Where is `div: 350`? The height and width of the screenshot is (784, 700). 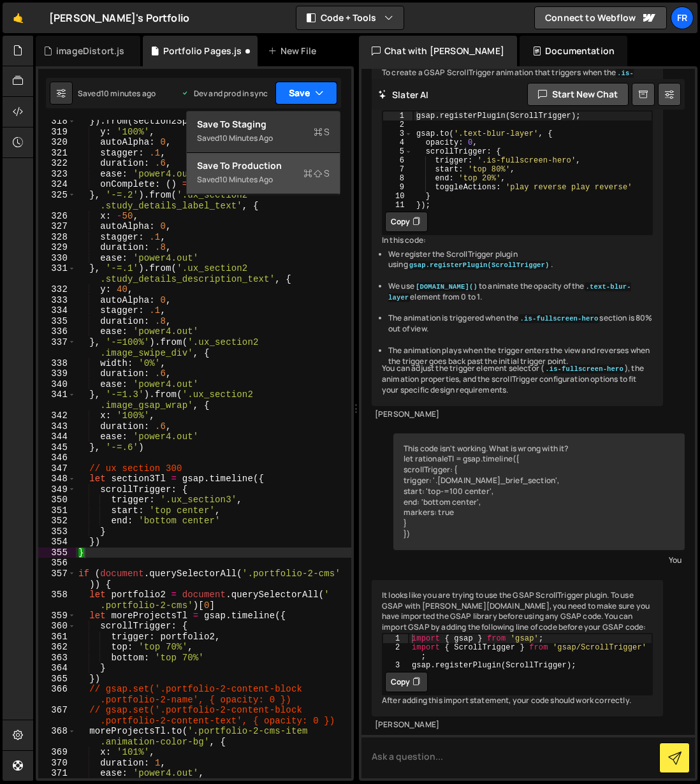
div: 350 is located at coordinates (57, 500).